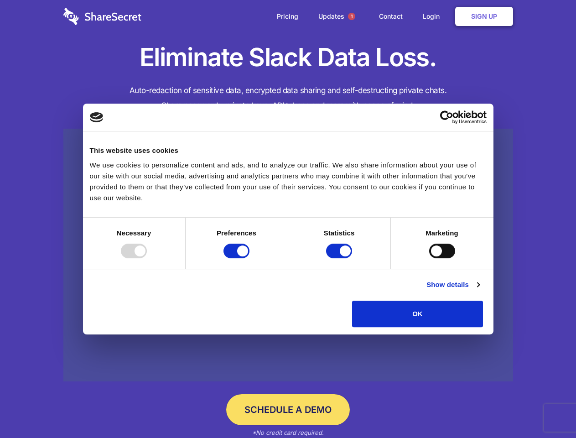  I want to click on h1: Eliminate Slack Data Loss., so click(288, 57).